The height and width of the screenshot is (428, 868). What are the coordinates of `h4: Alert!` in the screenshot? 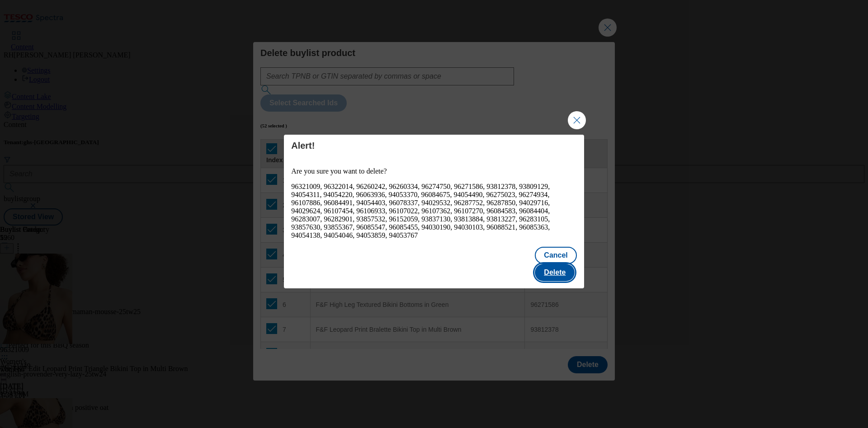 It's located at (434, 145).